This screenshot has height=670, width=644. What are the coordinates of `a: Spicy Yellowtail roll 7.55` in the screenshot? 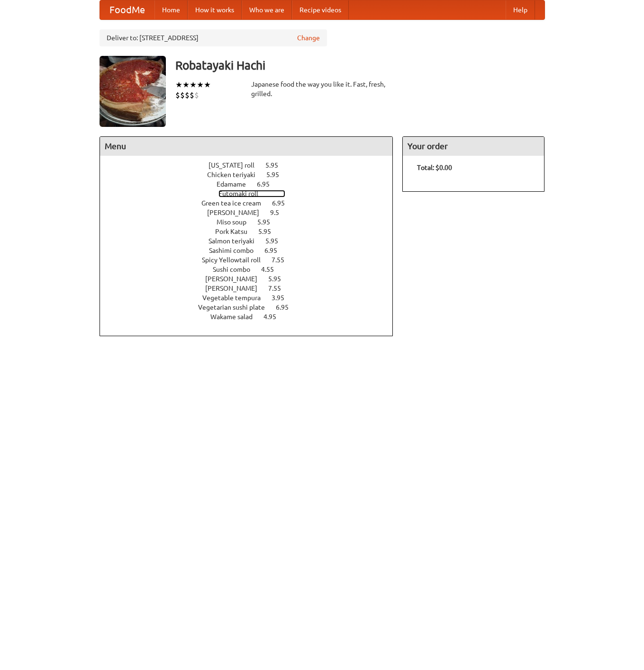 It's located at (251, 260).